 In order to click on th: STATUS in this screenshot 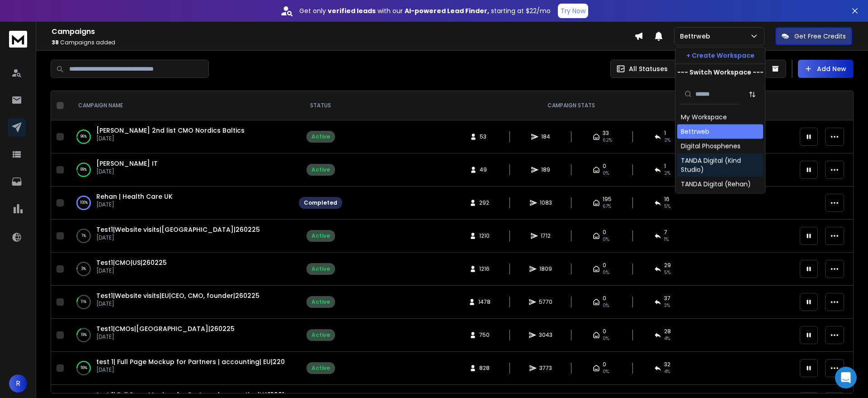, I will do `click(320, 105)`.